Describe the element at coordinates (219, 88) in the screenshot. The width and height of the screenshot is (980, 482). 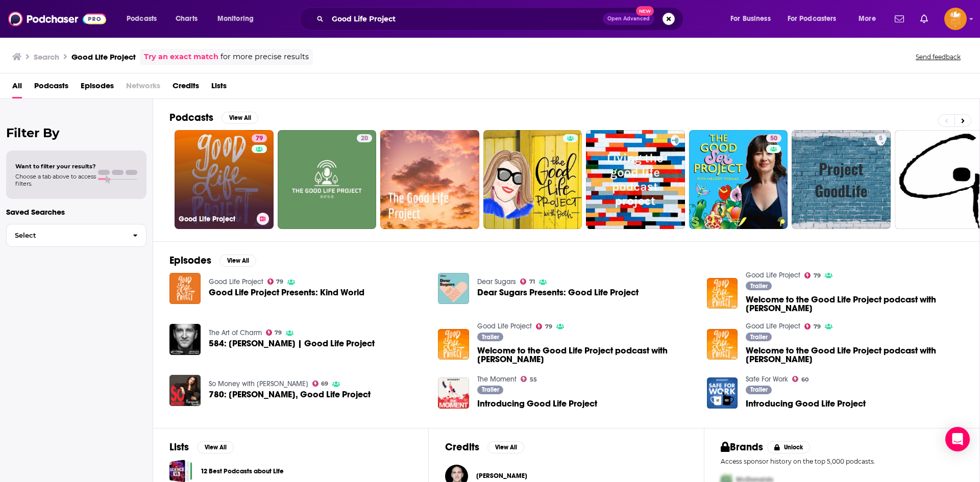
I see `span: Lists` at that location.